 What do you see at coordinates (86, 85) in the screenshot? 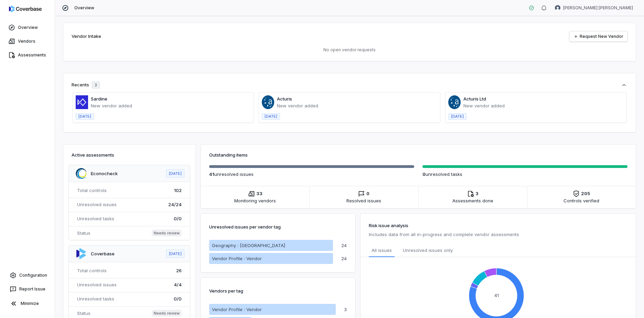
I see `div: Recents` at bounding box center [86, 85].